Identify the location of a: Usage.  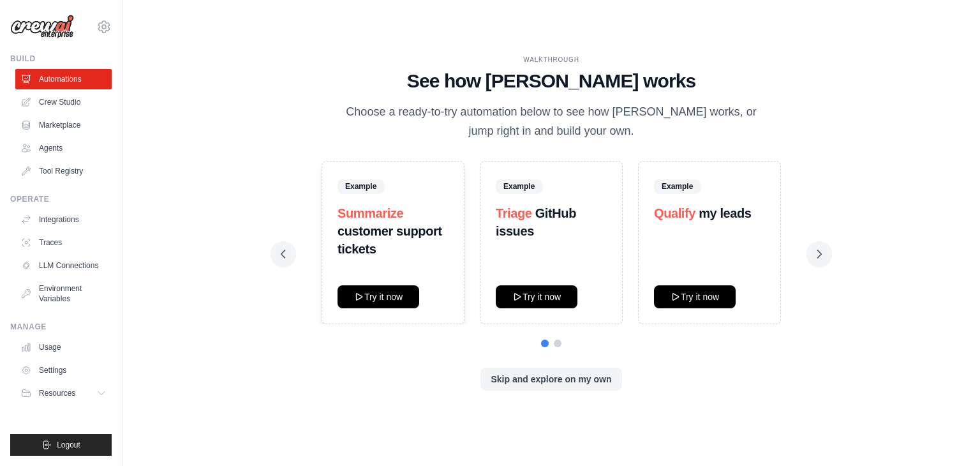
(63, 347).